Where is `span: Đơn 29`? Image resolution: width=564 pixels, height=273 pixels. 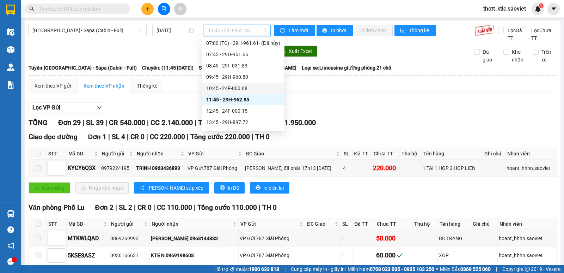
span: Đơn 29 is located at coordinates (69, 122).